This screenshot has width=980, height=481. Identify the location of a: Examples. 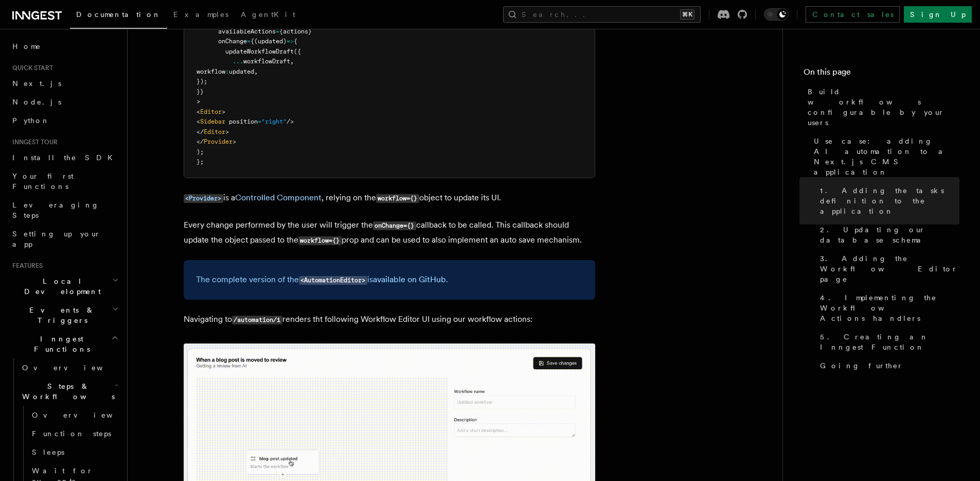
(200, 16).